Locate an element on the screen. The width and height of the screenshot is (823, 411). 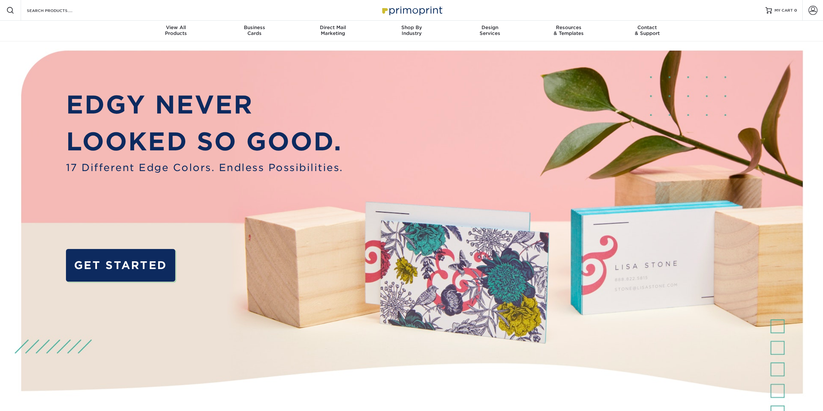
span: Design is located at coordinates (490, 27).